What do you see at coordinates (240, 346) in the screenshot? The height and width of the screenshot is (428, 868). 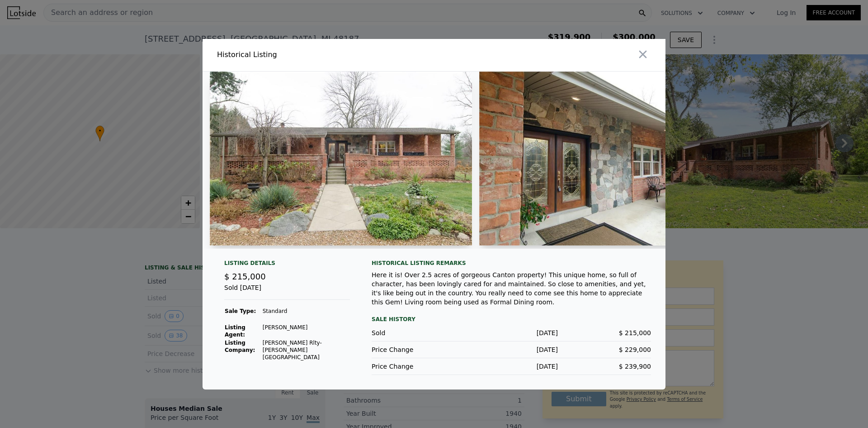 I see `strong: Listing Company:` at bounding box center [240, 346].